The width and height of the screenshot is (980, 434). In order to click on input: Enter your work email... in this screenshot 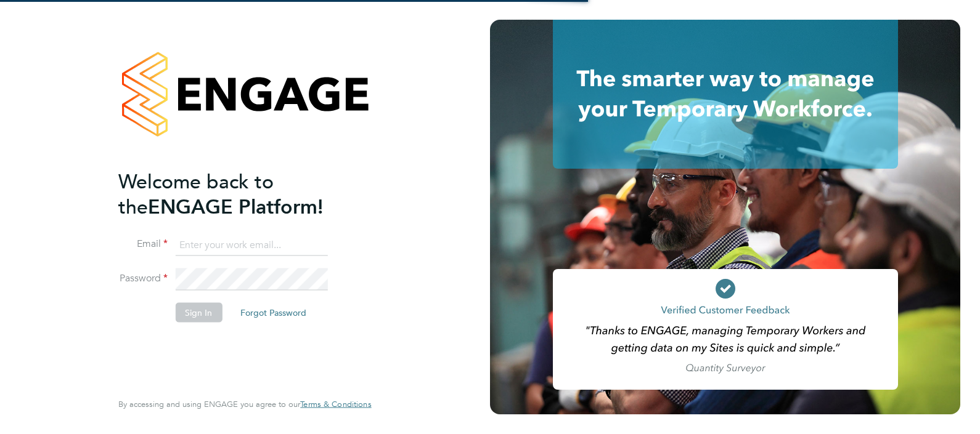, I will do `click(251, 245)`.